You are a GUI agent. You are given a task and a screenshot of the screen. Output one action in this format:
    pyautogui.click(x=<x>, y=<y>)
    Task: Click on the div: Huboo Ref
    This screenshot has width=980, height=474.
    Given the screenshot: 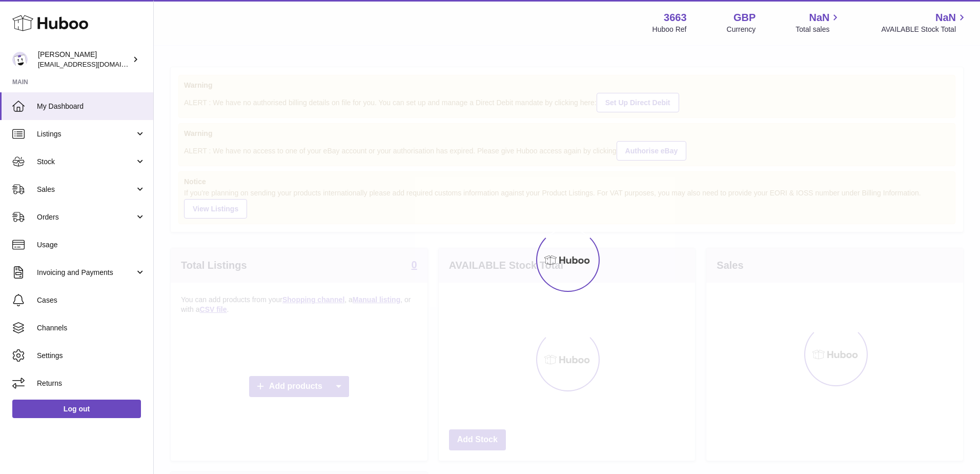 What is the action you would take?
    pyautogui.click(x=669, y=30)
    